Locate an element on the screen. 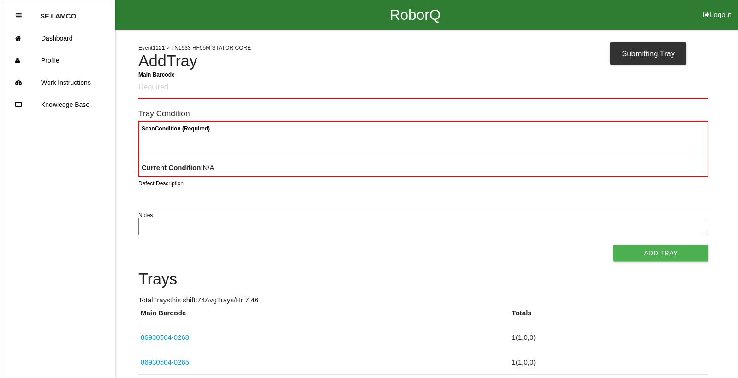 The image size is (738, 378). input: Required is located at coordinates (423, 88).